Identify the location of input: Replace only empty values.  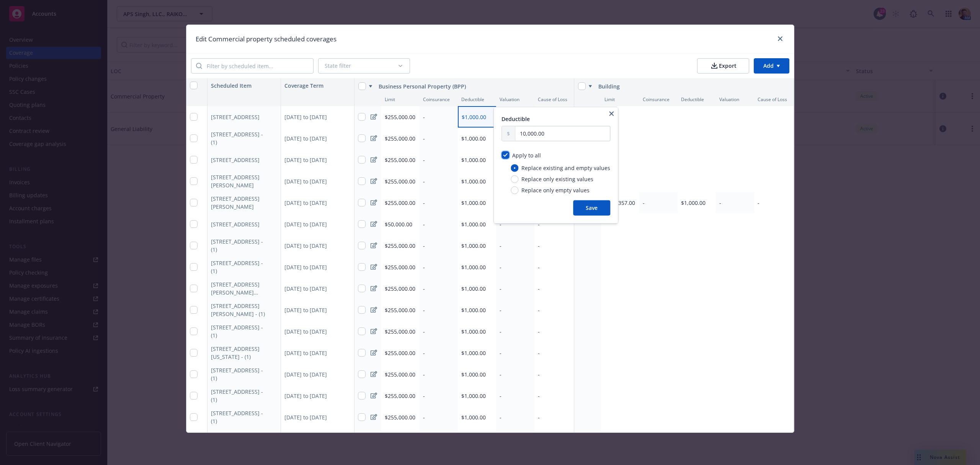
(514, 190).